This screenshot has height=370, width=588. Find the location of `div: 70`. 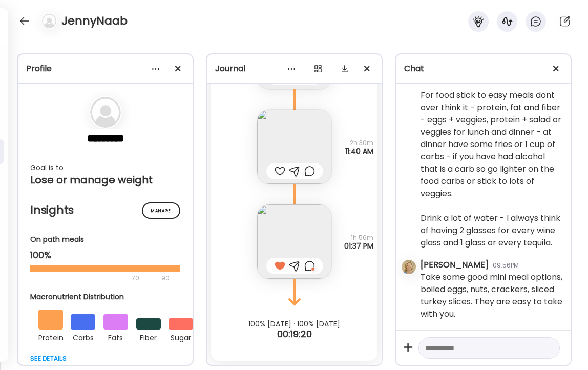

div: 70 is located at coordinates (94, 278).